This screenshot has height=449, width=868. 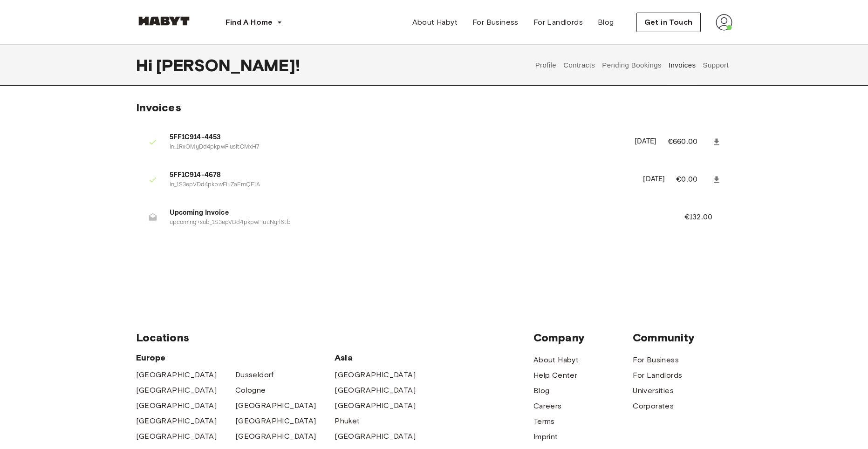 I want to click on span: Invoices, so click(x=158, y=107).